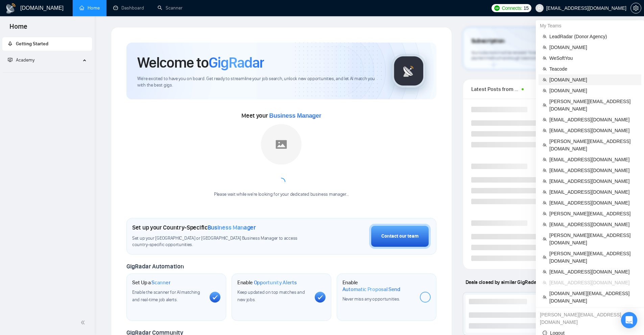 This screenshot has height=335, width=644. I want to click on span: user, so click(540, 8).